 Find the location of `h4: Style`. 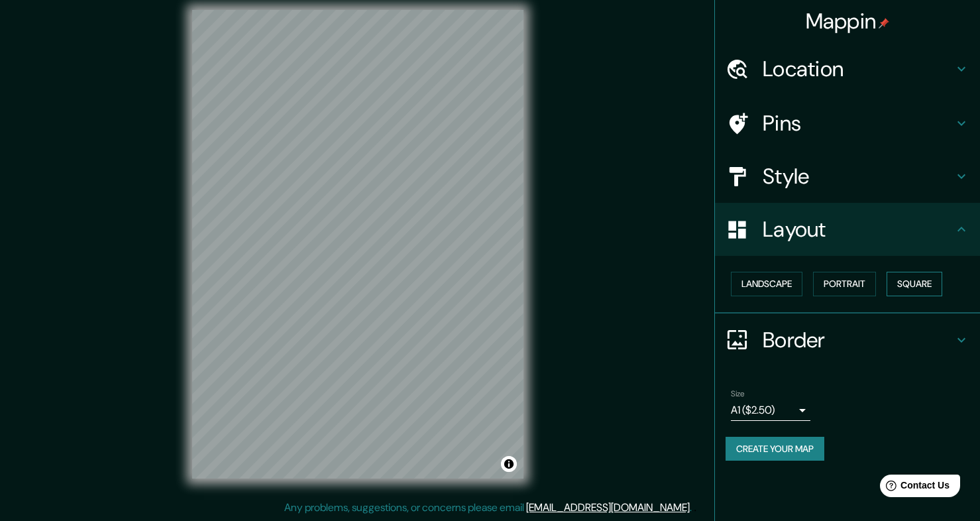

h4: Style is located at coordinates (858, 177).